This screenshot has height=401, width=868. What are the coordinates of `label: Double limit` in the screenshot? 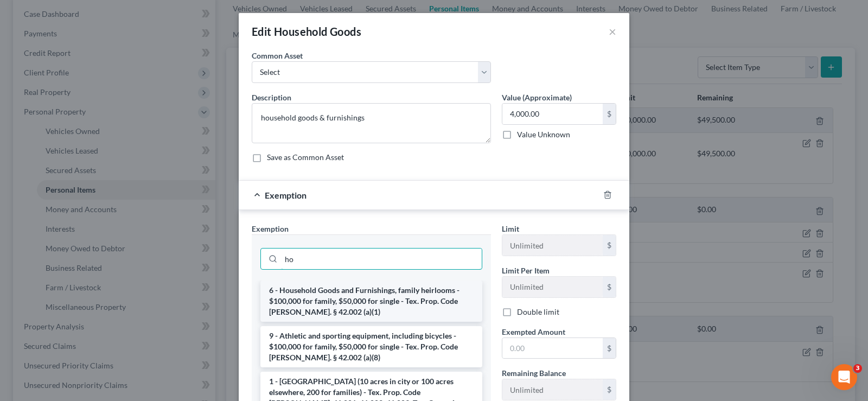 It's located at (538, 312).